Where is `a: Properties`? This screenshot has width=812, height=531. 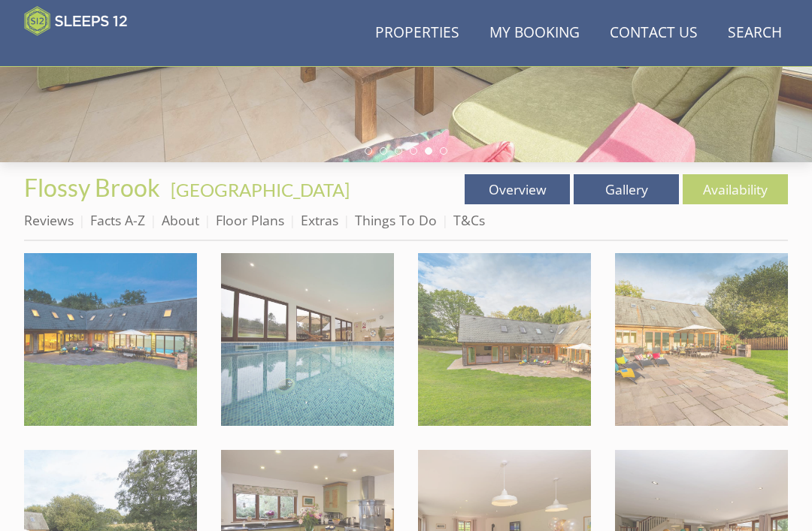
a: Properties is located at coordinates (417, 33).